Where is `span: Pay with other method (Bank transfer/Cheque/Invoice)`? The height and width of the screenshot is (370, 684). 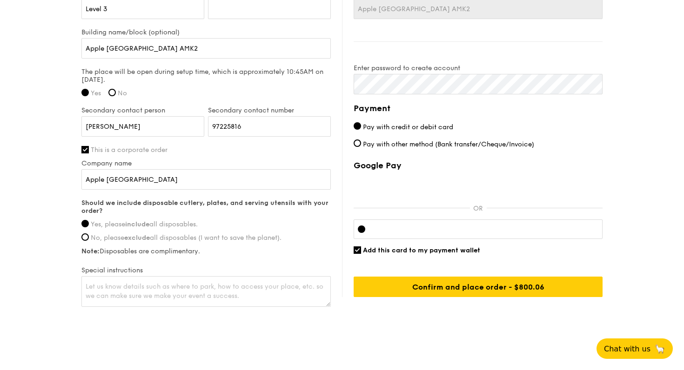
span: Pay with other method (Bank transfer/Cheque/Invoice) is located at coordinates (448, 144).